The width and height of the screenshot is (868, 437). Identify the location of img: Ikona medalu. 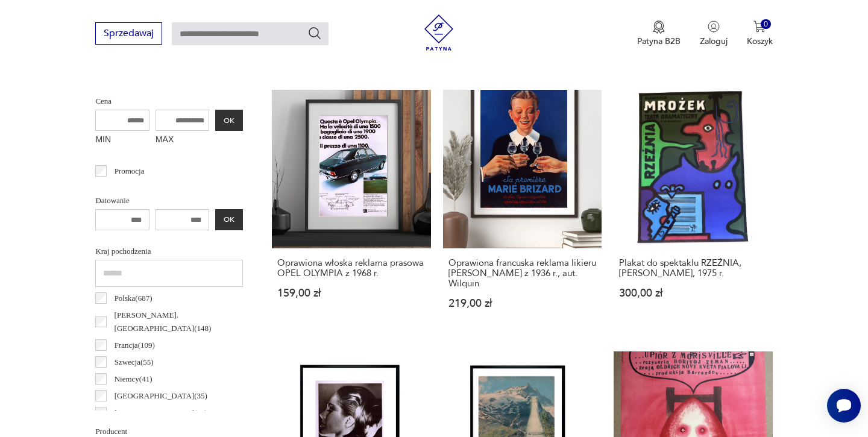
(659, 27).